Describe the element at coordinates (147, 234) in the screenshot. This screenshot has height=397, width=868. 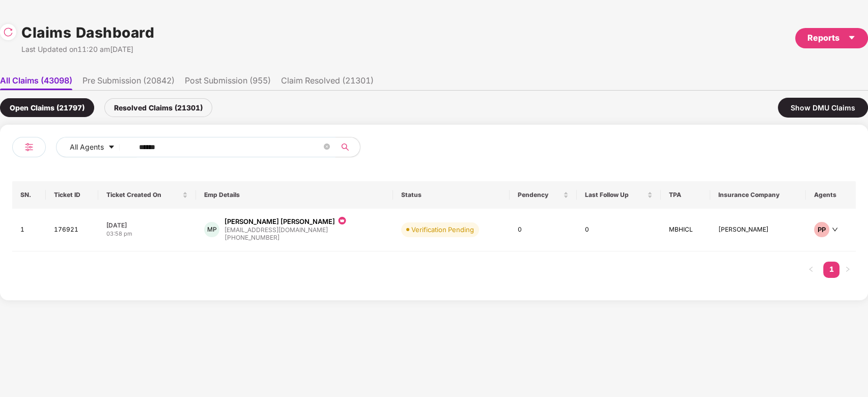
I see `div: 03:58 pm` at that location.